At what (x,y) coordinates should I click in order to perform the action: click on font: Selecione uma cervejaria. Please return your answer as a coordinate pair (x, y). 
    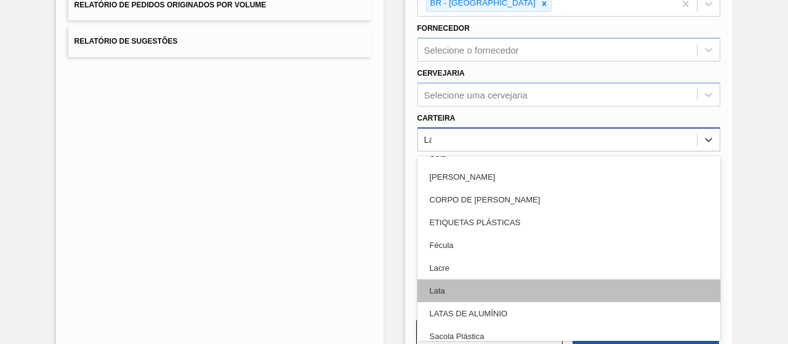
    Looking at the image, I should click on (476, 94).